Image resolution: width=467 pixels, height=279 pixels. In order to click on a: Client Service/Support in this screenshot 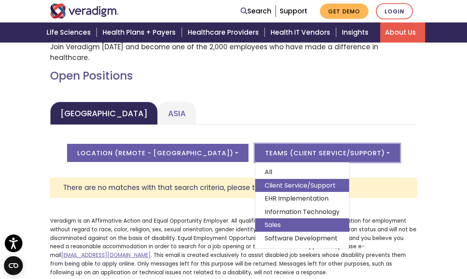, I will do `click(302, 186)`.